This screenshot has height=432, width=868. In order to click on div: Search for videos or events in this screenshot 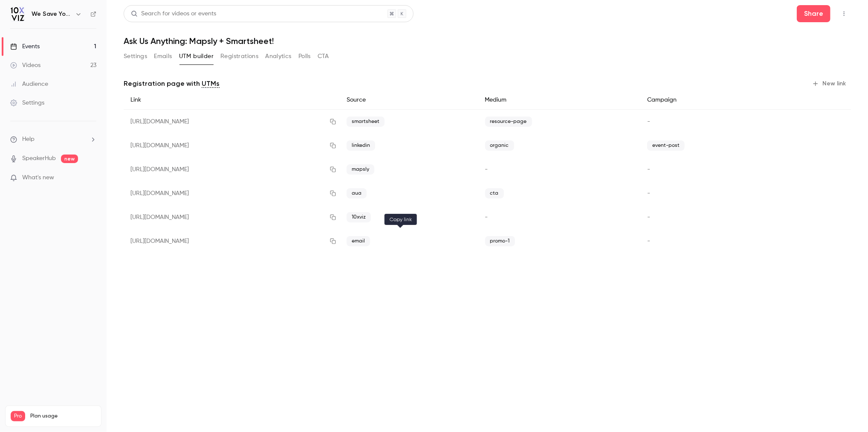, I will do `click(173, 14)`.